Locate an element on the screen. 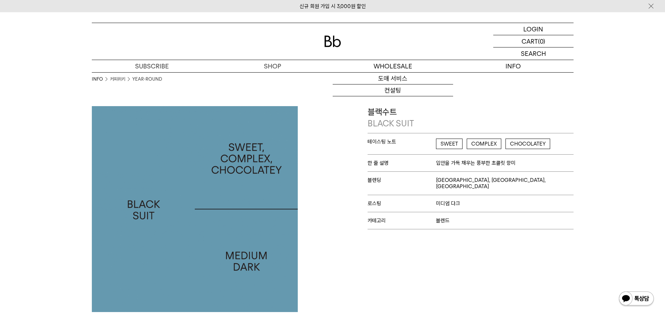 The width and height of the screenshot is (665, 318). span: CHOCOLATEY is located at coordinates (528, 144).